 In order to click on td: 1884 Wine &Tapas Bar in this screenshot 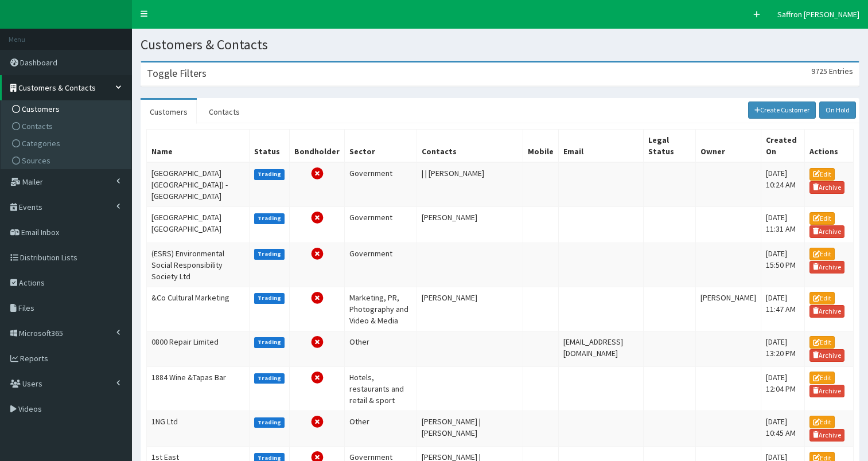, I will do `click(198, 388)`.